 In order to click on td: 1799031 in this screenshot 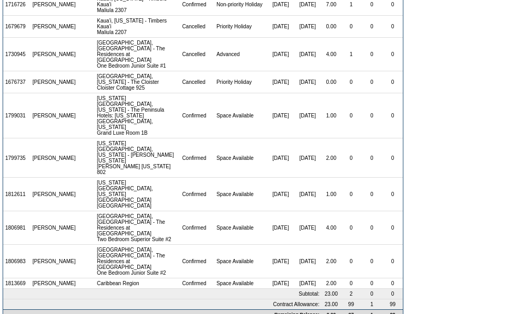, I will do `click(17, 116)`.